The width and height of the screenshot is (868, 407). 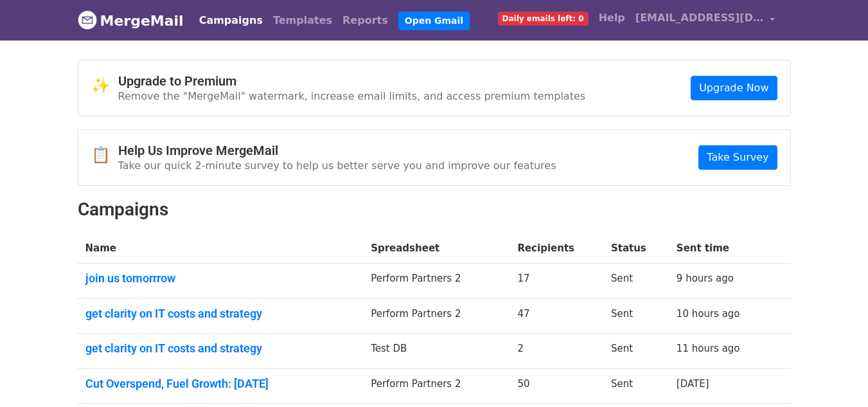 What do you see at coordinates (543, 18) in the screenshot?
I see `span: Daily emails left: 0` at bounding box center [543, 18].